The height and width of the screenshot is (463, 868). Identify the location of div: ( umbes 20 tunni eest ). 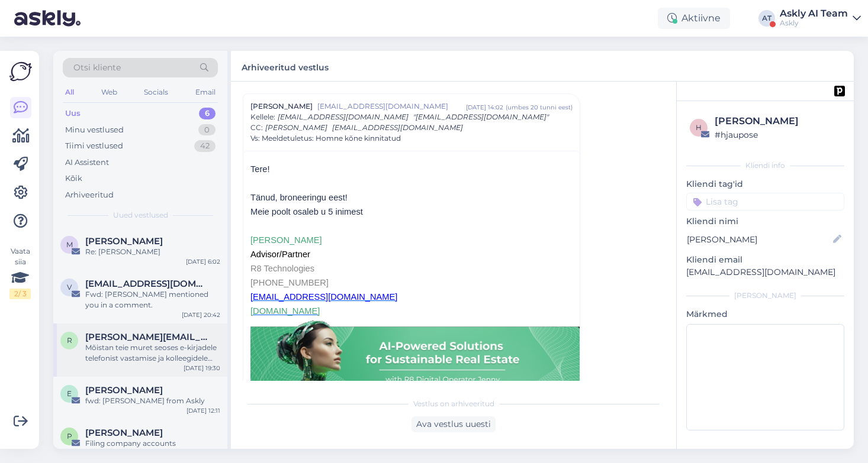
(539, 107).